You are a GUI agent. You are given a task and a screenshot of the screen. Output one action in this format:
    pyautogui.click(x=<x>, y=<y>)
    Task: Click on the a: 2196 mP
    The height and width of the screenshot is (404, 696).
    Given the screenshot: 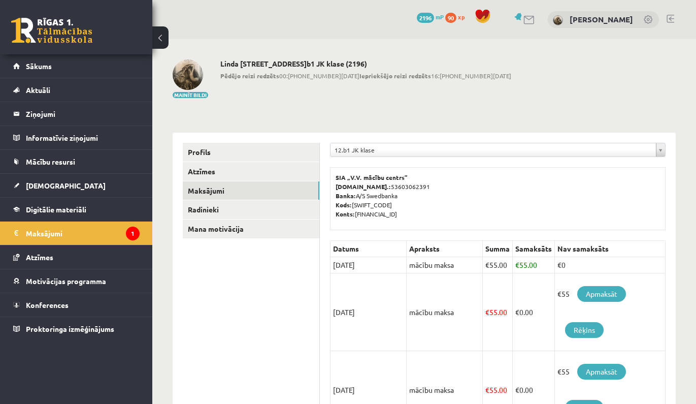 What is the action you would take?
    pyautogui.click(x=430, y=17)
    